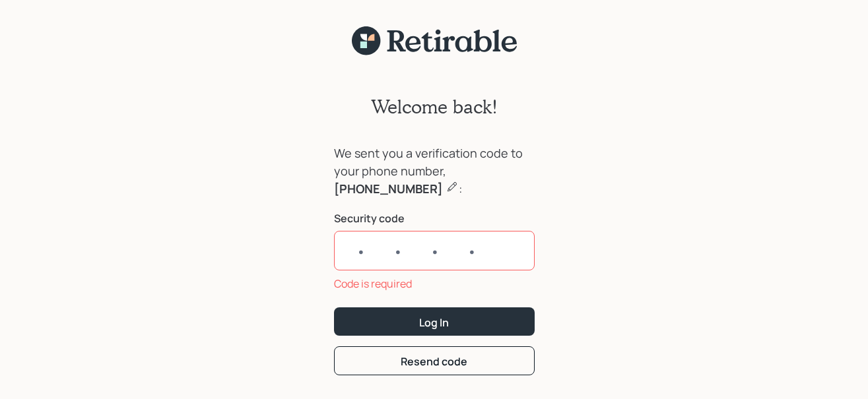 This screenshot has width=868, height=399. What do you see at coordinates (434, 284) in the screenshot?
I see `div: Code is required` at bounding box center [434, 284].